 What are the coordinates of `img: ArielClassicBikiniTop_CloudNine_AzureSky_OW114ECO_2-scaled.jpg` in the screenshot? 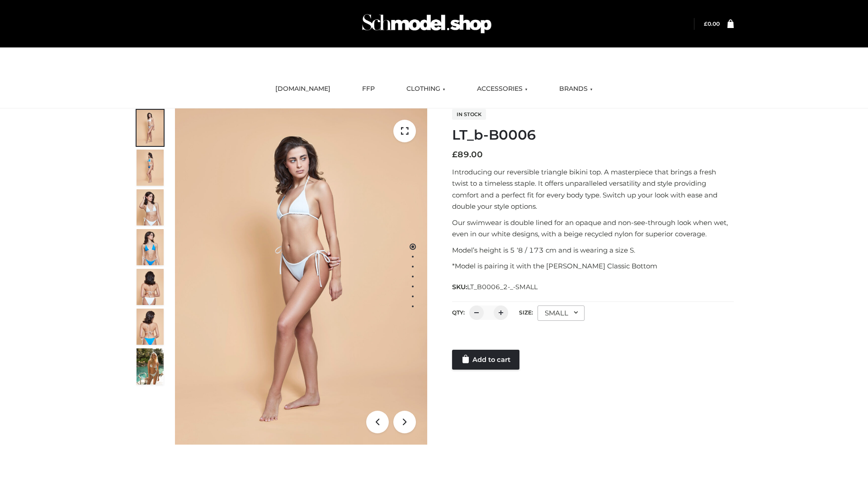 It's located at (150, 167).